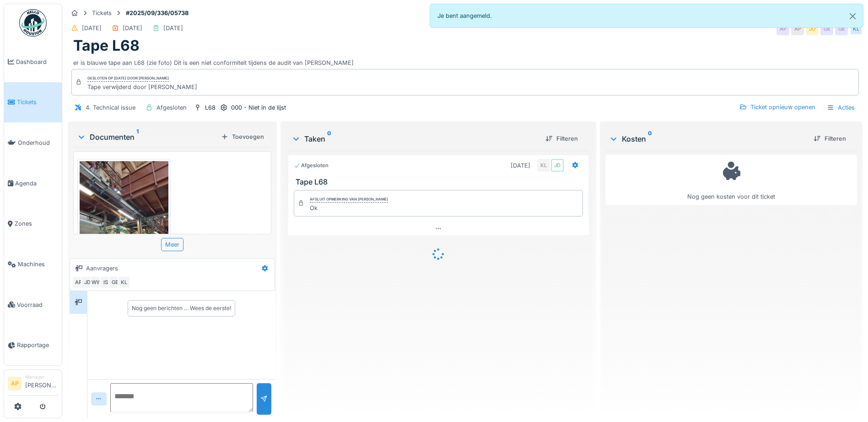 This screenshot has height=422, width=868. What do you see at coordinates (147, 137) in the screenshot?
I see `div: Documenten` at bounding box center [147, 137].